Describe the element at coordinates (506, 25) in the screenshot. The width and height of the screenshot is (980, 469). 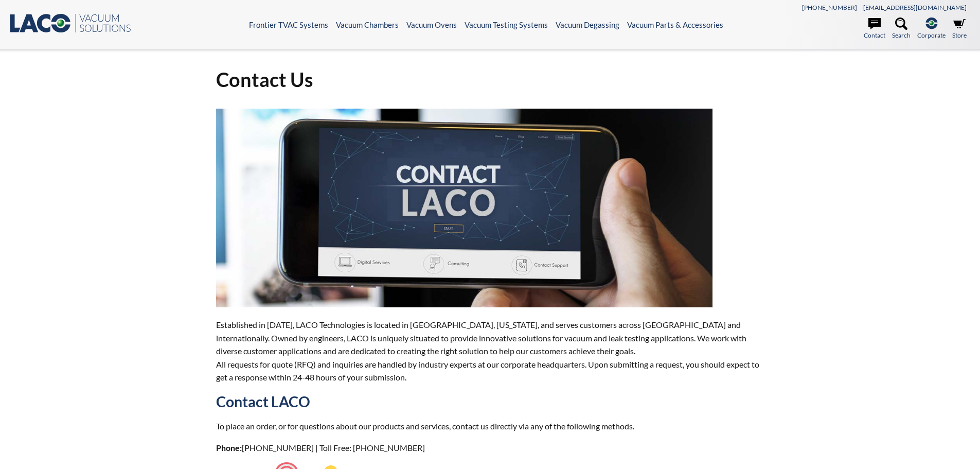
I see `a: Vacuum Testing Systems` at that location.